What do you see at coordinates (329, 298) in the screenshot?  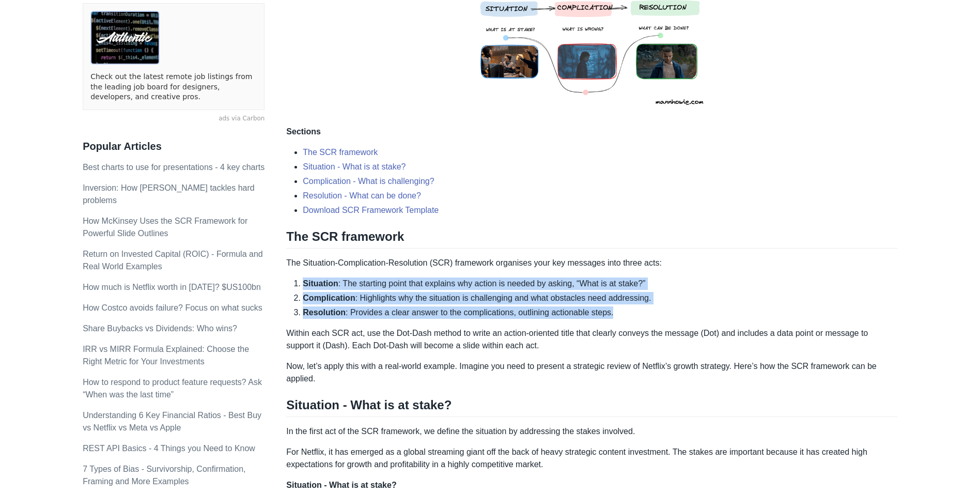 I see `strong: Complication` at bounding box center [329, 298].